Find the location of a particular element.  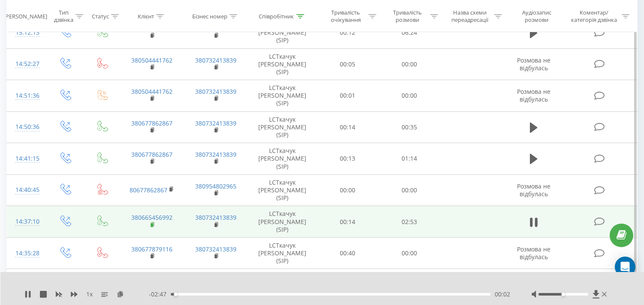

a: 380665456992 is located at coordinates (152, 217).